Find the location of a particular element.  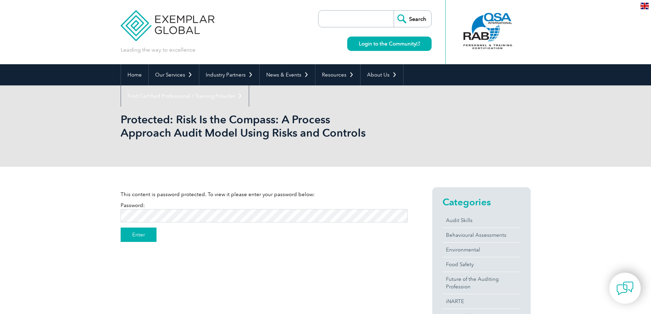

a: Find Certified Professional / Training Provider is located at coordinates (185, 96).